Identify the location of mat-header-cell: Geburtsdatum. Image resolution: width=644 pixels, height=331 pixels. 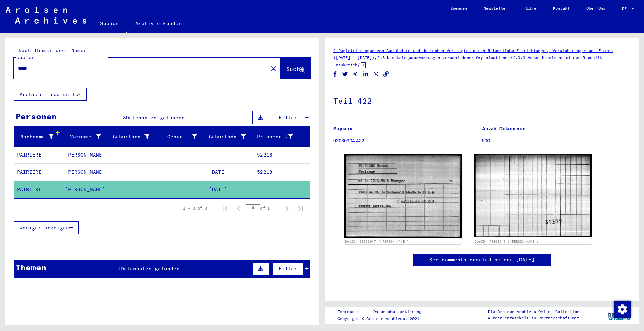
(230, 137).